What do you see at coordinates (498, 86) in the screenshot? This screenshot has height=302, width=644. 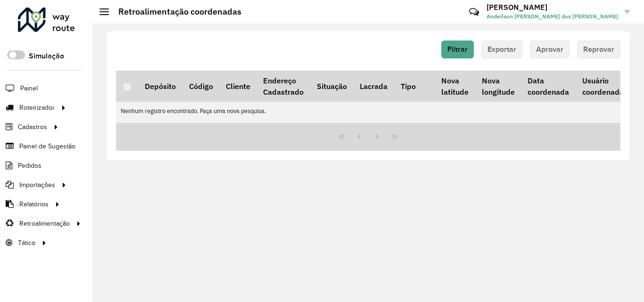 I see `th: Nova longitude` at bounding box center [498, 86].